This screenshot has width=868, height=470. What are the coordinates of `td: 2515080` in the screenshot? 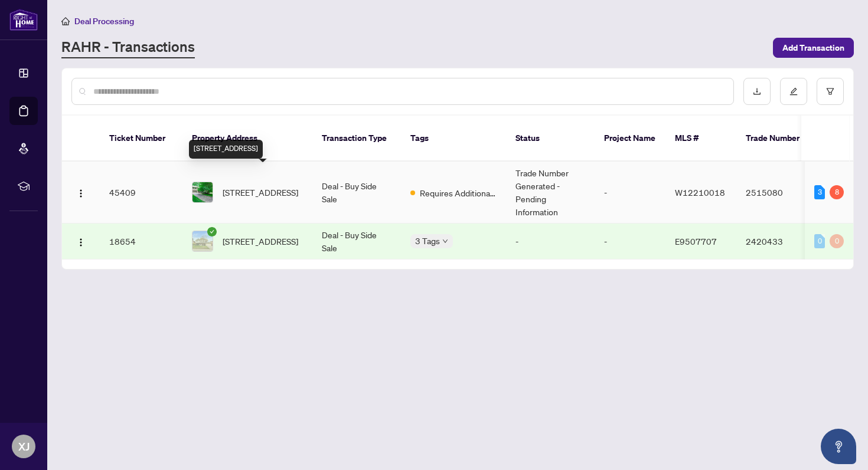 It's located at (777, 193).